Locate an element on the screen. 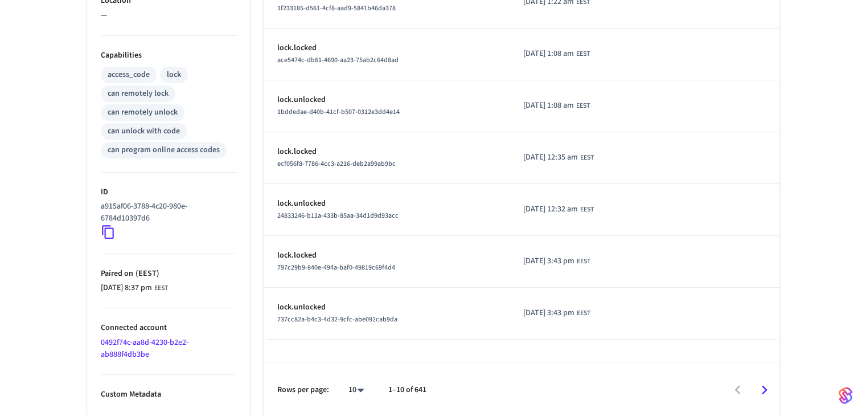 Image resolution: width=866 pixels, height=416 pixels. div: lock is located at coordinates (174, 75).